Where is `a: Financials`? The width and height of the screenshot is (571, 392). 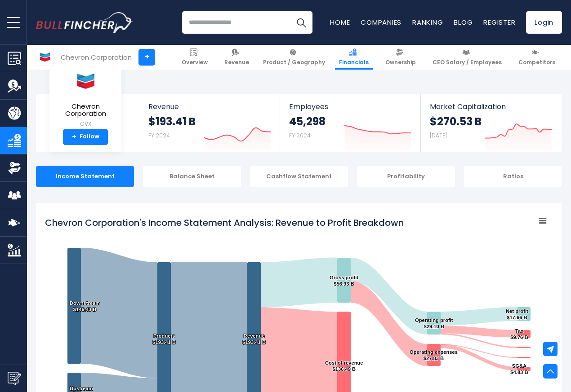 a: Financials is located at coordinates (354, 57).